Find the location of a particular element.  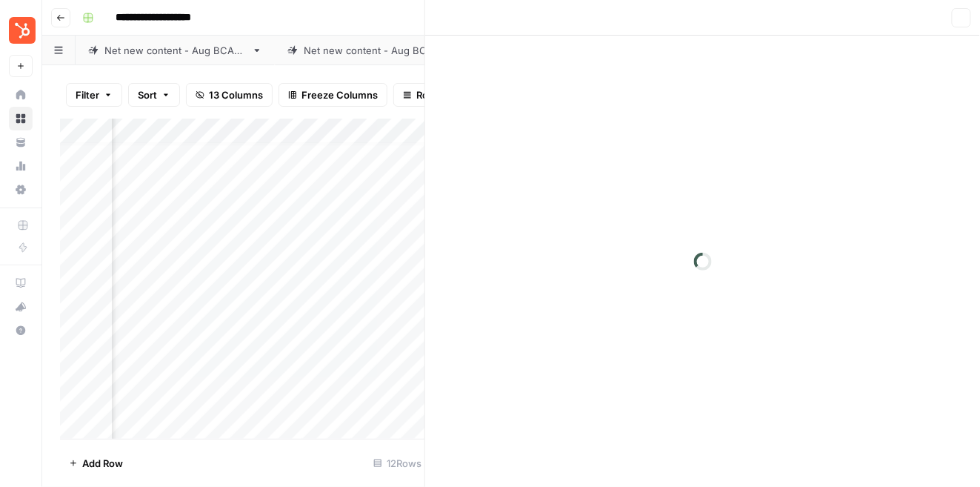

button: Workspace: Blog Content Action Plan is located at coordinates (21, 31).